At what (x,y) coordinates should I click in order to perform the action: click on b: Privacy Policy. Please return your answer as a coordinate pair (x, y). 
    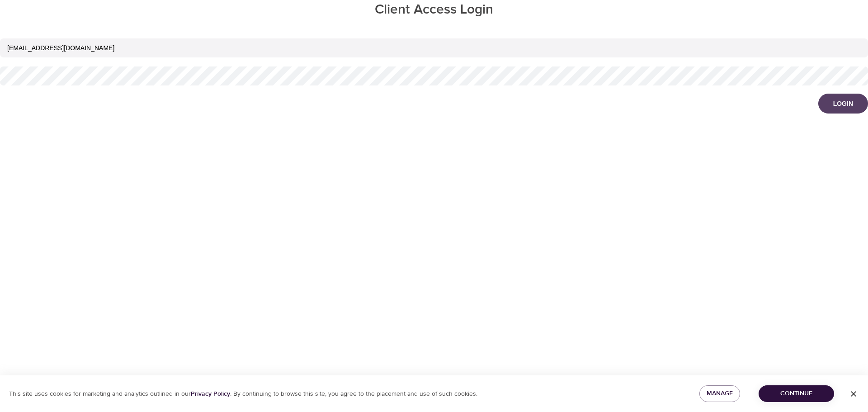
    Looking at the image, I should click on (210, 394).